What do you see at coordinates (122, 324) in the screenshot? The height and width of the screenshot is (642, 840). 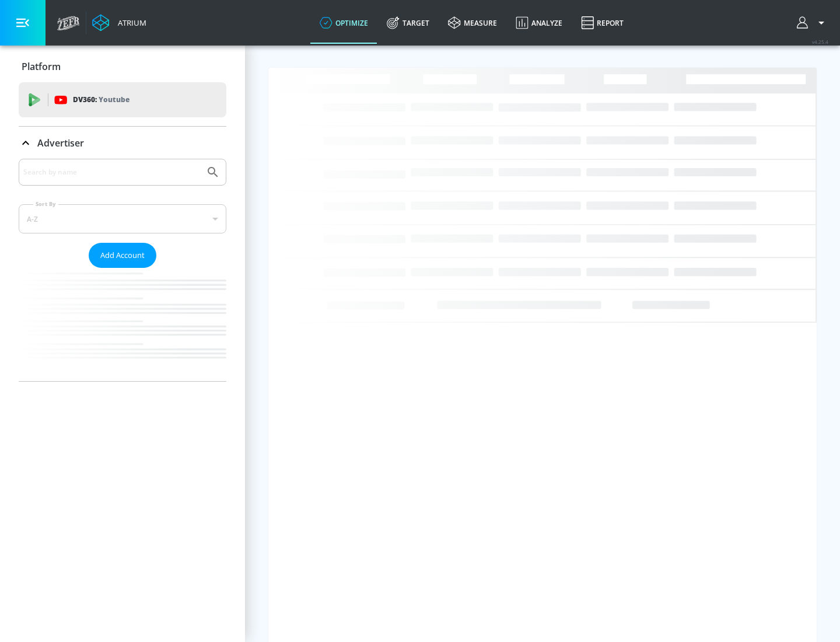 I see `nav: list of Advertiser` at bounding box center [122, 324].